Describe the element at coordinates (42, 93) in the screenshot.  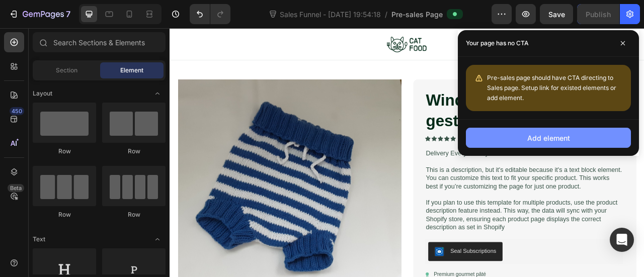
I see `span: Layout` at that location.